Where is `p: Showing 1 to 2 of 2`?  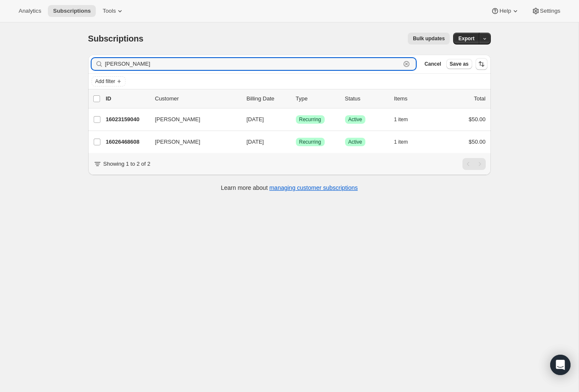 p: Showing 1 to 2 of 2 is located at coordinates (127, 164).